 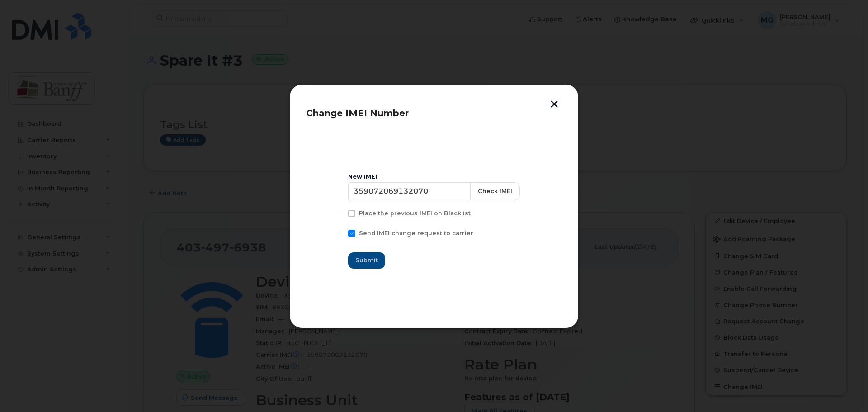 I want to click on span: Submit, so click(x=367, y=260).